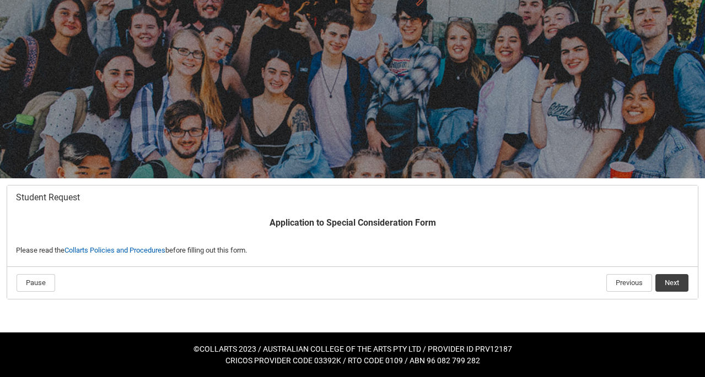 The image size is (705, 377). I want to click on p: Please read the before filling out this form., so click(352, 251).